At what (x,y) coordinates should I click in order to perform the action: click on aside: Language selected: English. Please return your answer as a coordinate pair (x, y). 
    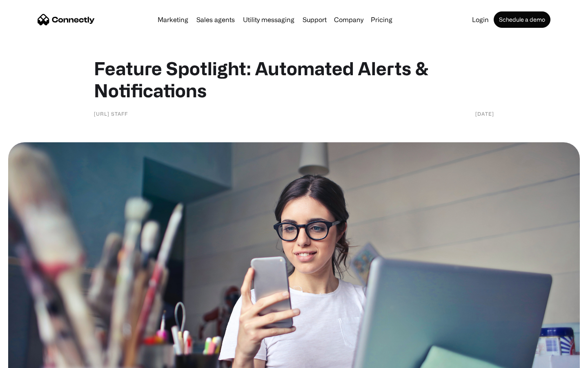
    Looking at the image, I should click on (28, 359).